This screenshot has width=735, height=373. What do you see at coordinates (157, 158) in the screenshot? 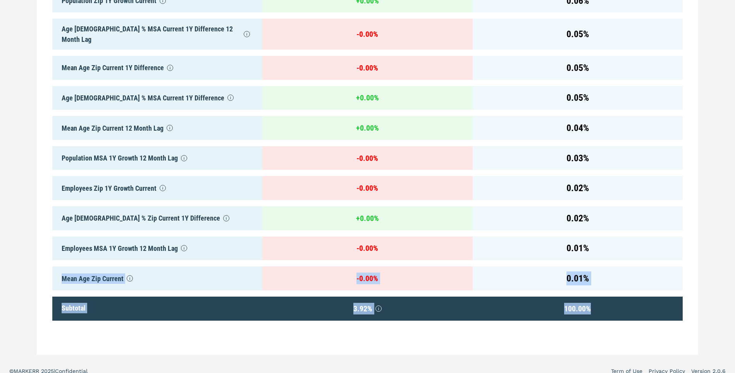
I see `div: Population MSA 1Y Growth 12 Month Lag` at bounding box center [157, 158].